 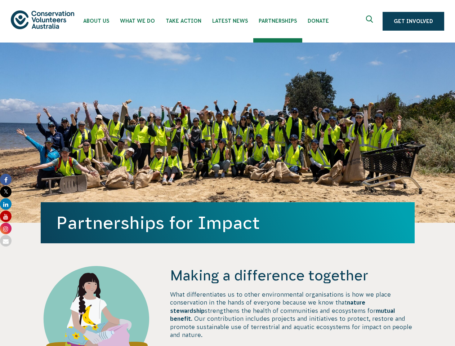 What do you see at coordinates (43, 19) in the screenshot?
I see `img: logo.svg` at bounding box center [43, 19].